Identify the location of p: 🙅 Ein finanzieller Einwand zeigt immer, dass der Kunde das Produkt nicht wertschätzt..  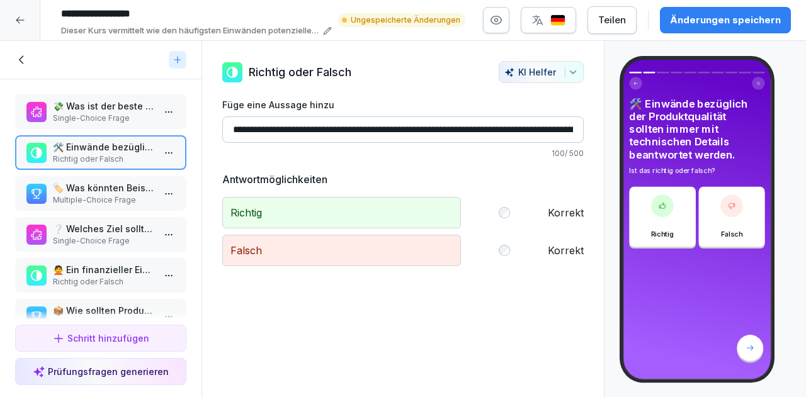
(103, 270).